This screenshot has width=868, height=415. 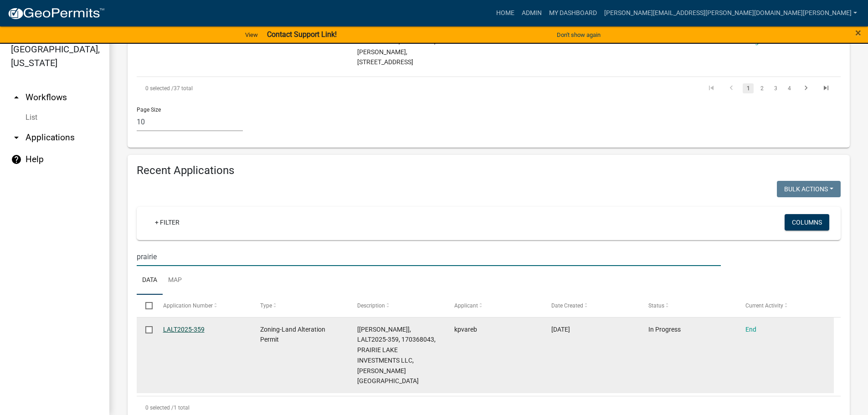 What do you see at coordinates (188, 306) in the screenshot?
I see `span: Application Number` at bounding box center [188, 306].